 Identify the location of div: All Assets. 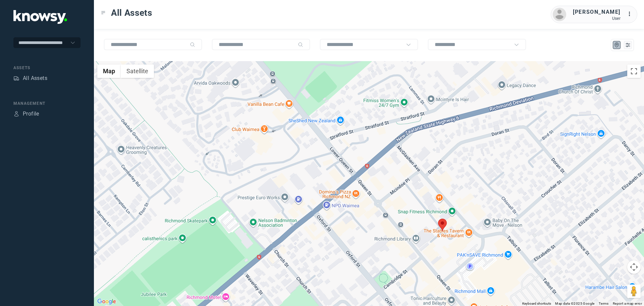
(35, 78).